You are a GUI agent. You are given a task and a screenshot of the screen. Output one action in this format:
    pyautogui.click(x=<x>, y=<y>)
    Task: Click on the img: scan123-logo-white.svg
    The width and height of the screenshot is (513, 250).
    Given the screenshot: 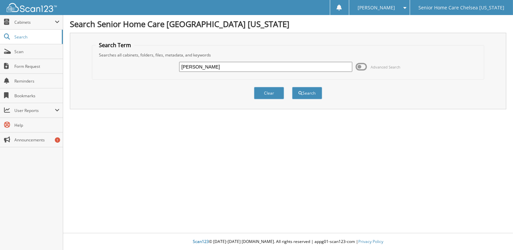 What is the action you would take?
    pyautogui.click(x=32, y=7)
    